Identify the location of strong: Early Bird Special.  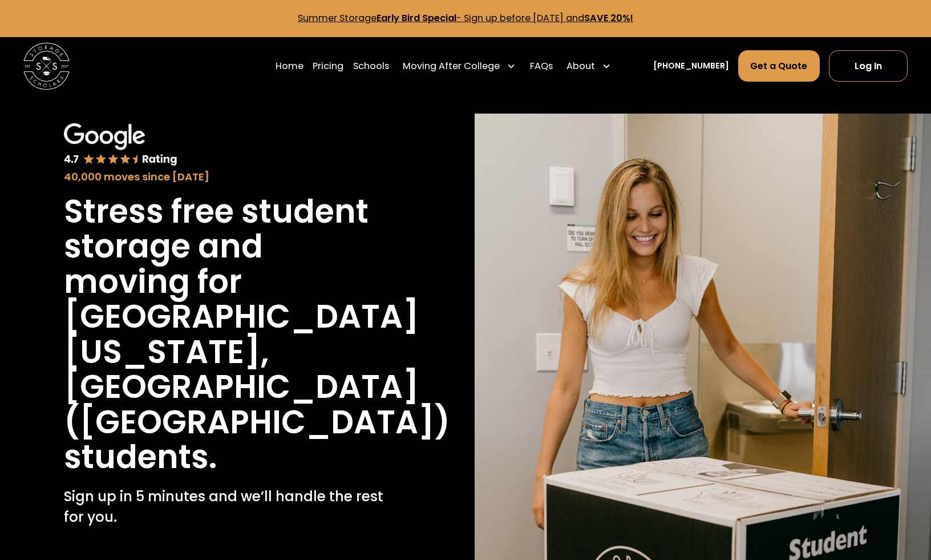
(416, 18).